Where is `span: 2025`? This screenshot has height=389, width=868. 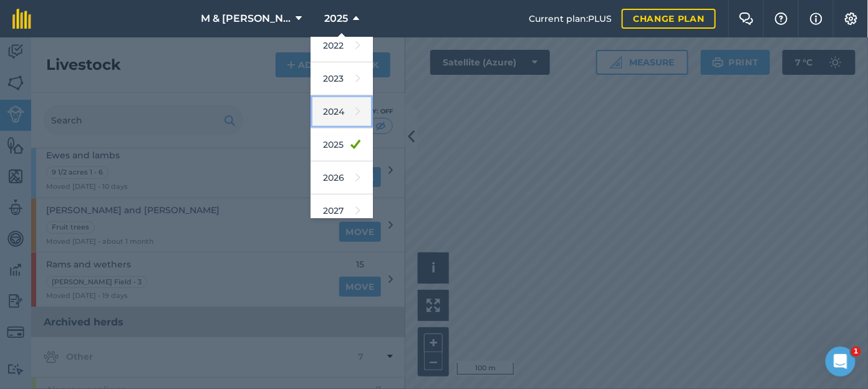 span: 2025 is located at coordinates (336, 18).